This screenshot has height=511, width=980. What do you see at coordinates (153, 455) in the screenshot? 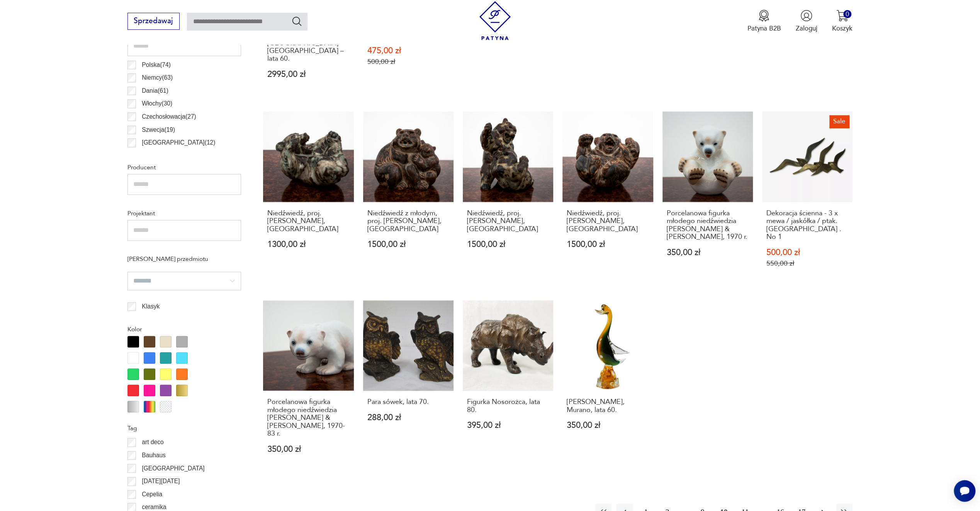
I see `p: Bauhaus` at bounding box center [153, 455].